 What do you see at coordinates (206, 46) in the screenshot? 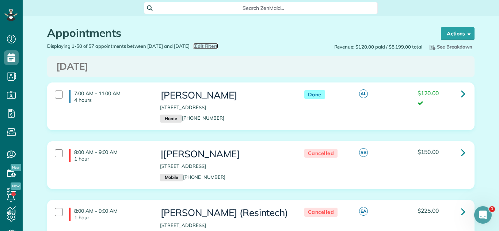
I see `a: Edit Filters` at bounding box center [206, 46].